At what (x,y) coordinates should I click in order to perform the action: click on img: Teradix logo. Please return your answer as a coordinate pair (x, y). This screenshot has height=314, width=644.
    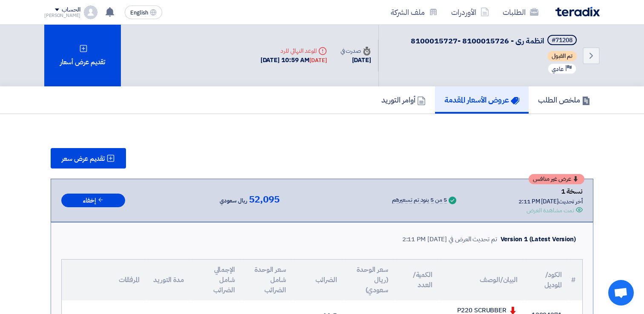
    Looking at the image, I should click on (577, 11).